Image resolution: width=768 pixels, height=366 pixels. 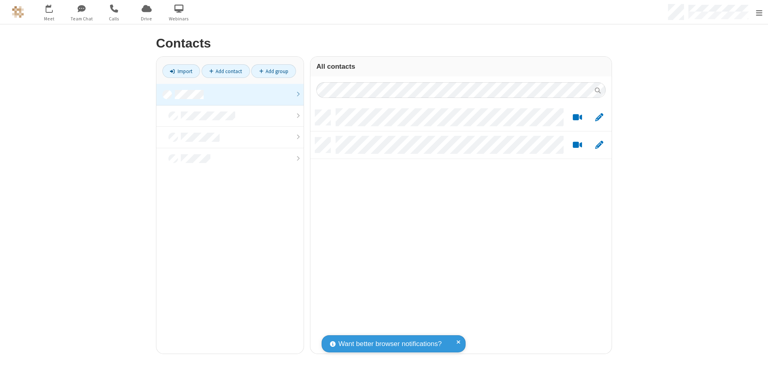 I want to click on span: Want better browser notifications?, so click(x=390, y=344).